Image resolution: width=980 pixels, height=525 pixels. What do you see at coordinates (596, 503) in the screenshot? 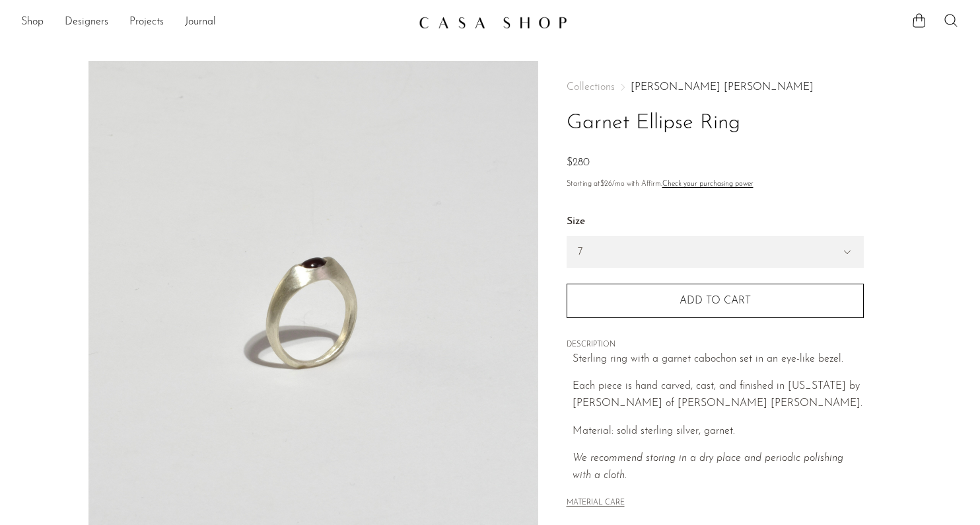
I see `button: MATERIAL CARE` at bounding box center [596, 503].